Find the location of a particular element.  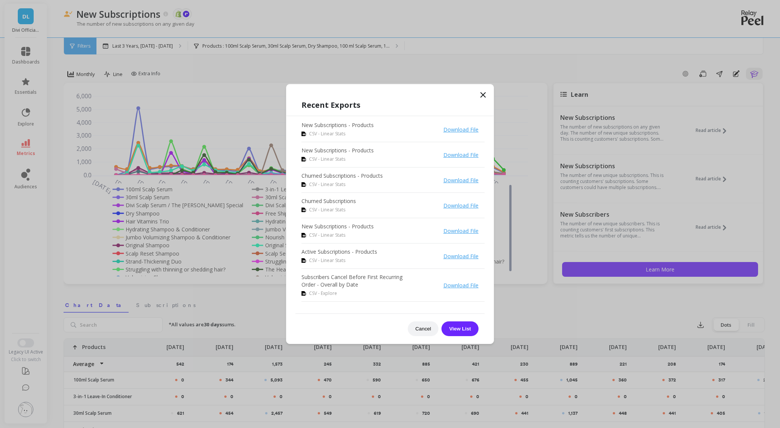

button: Cancel is located at coordinates (423, 329).